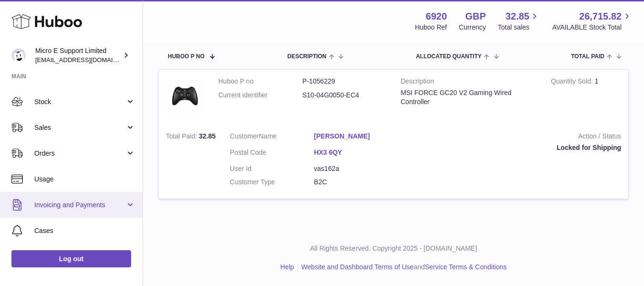  Describe the element at coordinates (185, 96) in the screenshot. I see `img: $_12.JPG` at that location.